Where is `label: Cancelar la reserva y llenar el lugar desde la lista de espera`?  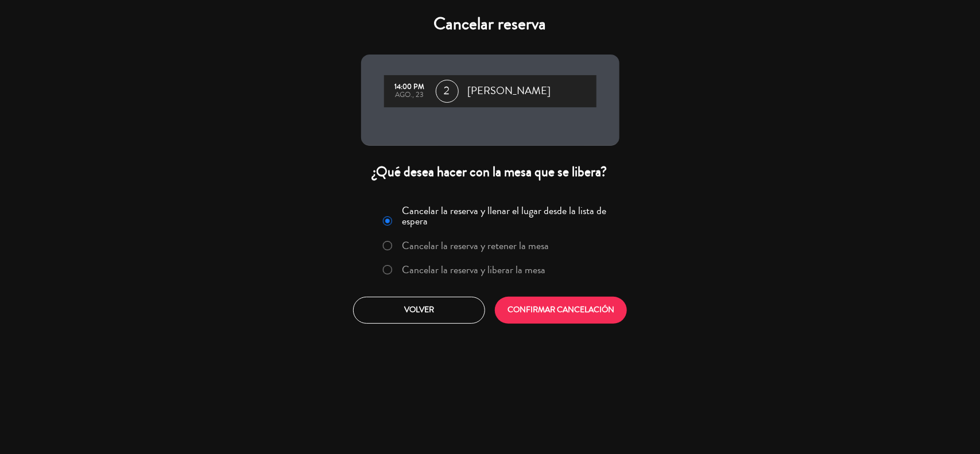 label: Cancelar la reserva y llenar el lugar desde la lista de espera is located at coordinates (507, 216).